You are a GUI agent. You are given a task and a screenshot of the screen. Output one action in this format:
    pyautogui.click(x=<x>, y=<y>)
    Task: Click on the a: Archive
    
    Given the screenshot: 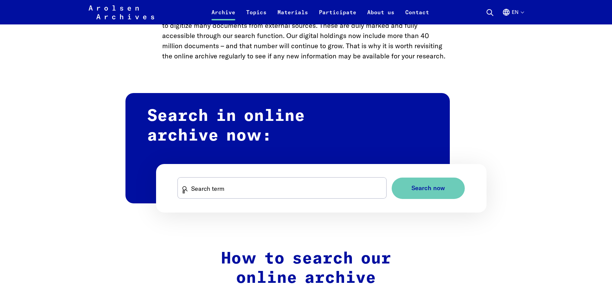 What is the action you would take?
    pyautogui.click(x=223, y=16)
    